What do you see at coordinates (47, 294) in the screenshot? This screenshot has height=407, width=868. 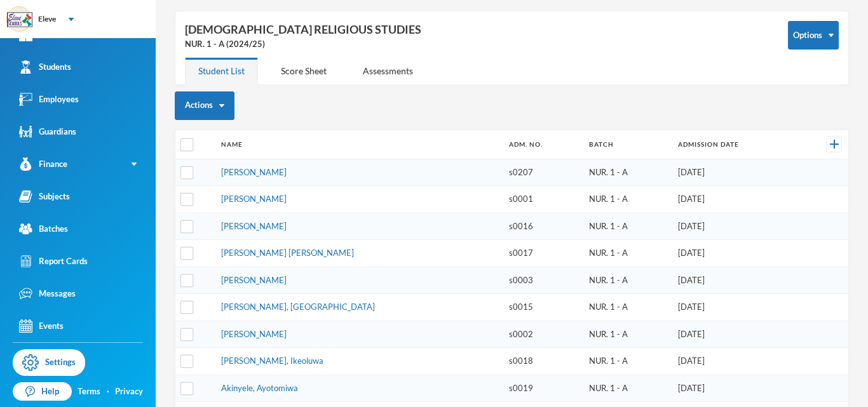 I see `div: Messages` at bounding box center [47, 294].